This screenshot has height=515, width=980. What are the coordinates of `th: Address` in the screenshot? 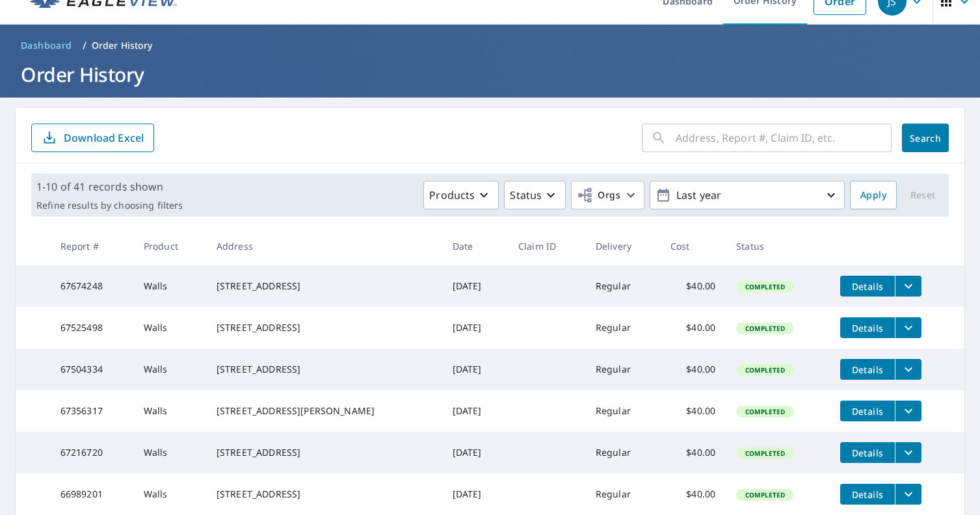 It's located at (324, 246).